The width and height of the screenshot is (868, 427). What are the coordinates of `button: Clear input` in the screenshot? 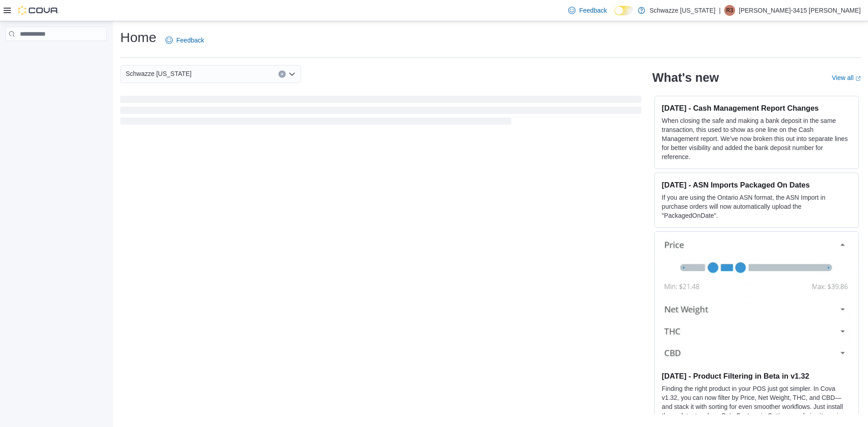 It's located at (282, 74).